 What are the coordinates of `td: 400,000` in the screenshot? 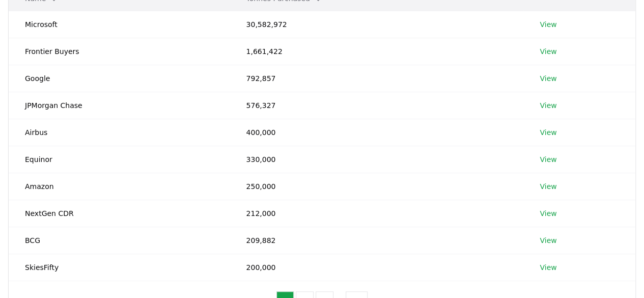 It's located at (376, 132).